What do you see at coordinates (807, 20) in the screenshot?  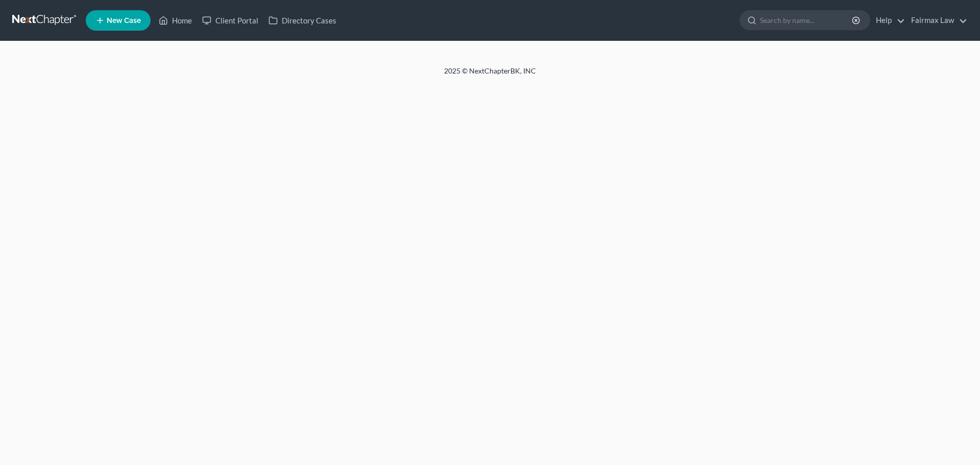 I see `input: Search by name...` at bounding box center [807, 20].